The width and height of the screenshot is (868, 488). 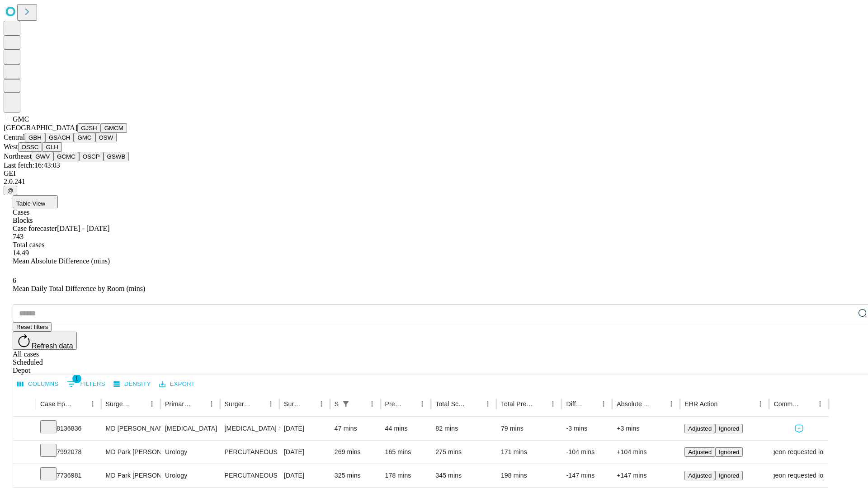 What do you see at coordinates (77, 379) in the screenshot?
I see `span: 1` at bounding box center [77, 379].